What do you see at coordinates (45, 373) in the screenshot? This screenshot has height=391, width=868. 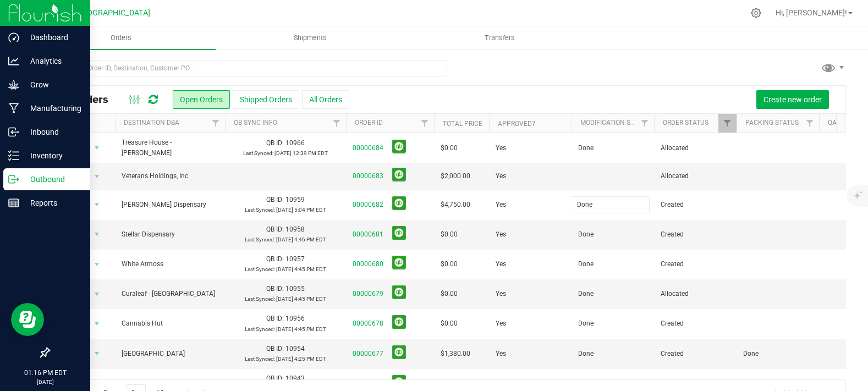 I see `p: 01:16 PM EDT` at bounding box center [45, 373].